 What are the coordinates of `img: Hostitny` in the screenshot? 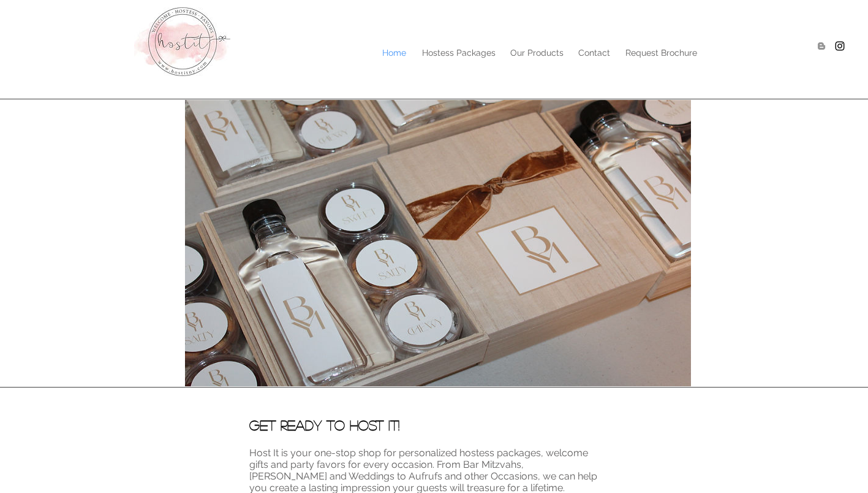 It's located at (840, 46).